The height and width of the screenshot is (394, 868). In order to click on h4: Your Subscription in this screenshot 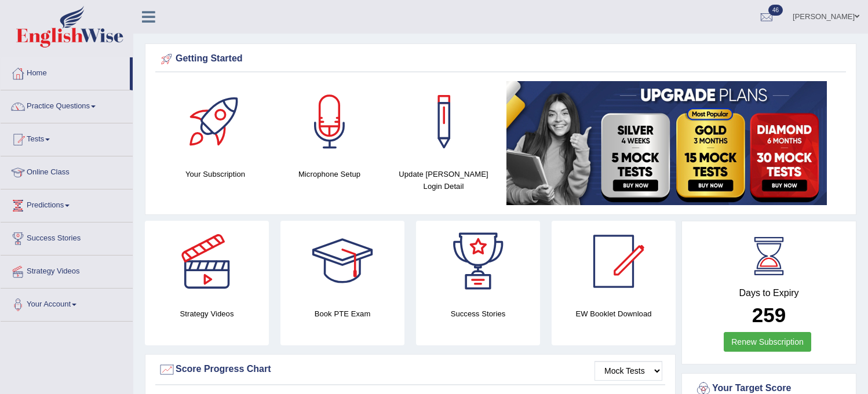, I will do `click(215, 174)`.